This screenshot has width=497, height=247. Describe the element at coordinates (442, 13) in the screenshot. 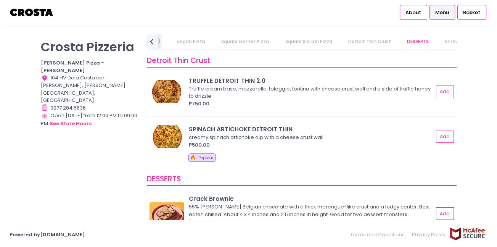

I see `span: Menu` at that location.